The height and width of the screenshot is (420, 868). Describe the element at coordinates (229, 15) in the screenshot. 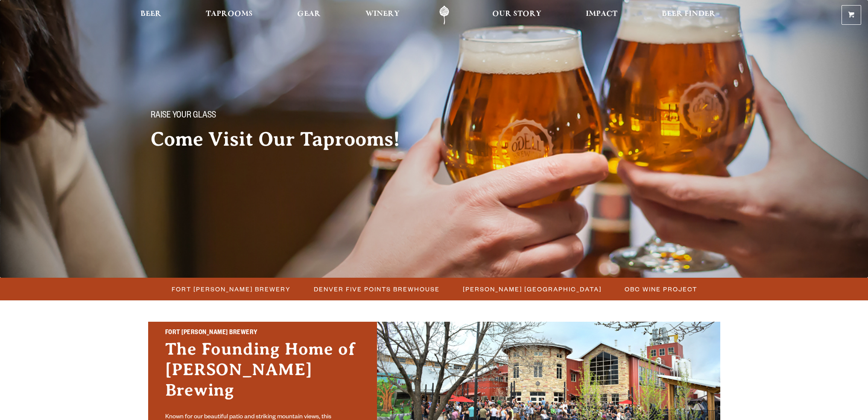

I see `a: Taprooms` at that location.